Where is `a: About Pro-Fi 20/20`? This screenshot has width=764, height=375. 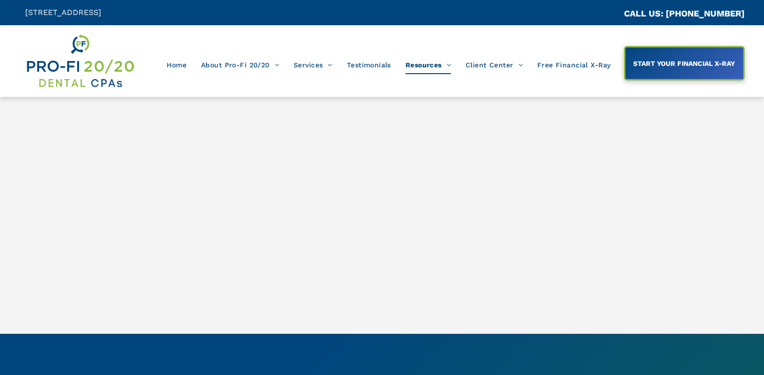 a: About Pro-Fi 20/20 is located at coordinates (240, 65).